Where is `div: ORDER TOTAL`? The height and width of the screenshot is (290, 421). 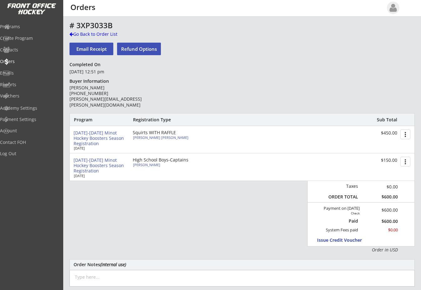 div: ORDER TOTAL is located at coordinates (342, 197).